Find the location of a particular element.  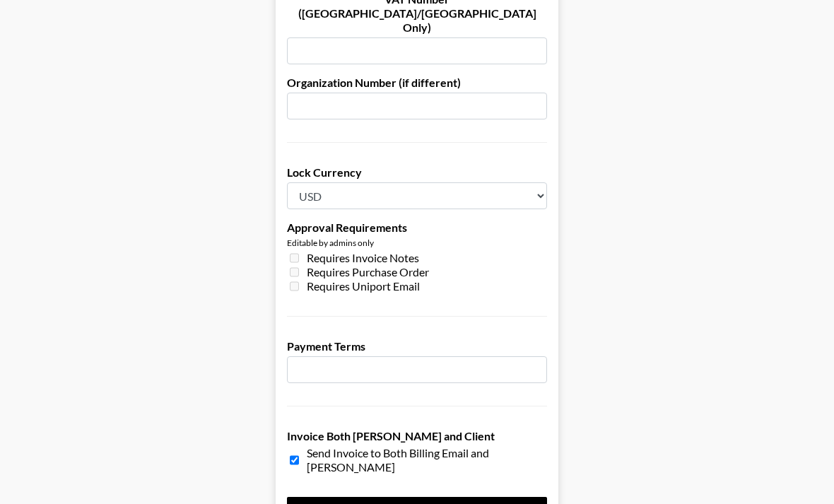

label: Lock Currency is located at coordinates (417, 172).